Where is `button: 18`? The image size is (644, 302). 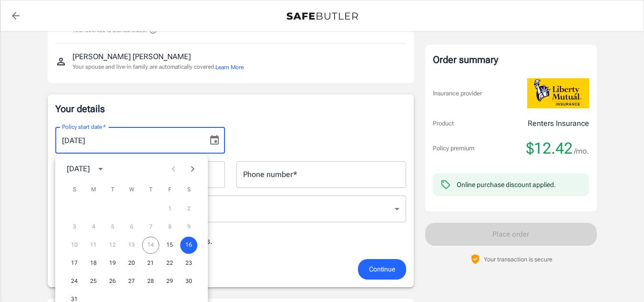
button: 18 is located at coordinates (93, 263).